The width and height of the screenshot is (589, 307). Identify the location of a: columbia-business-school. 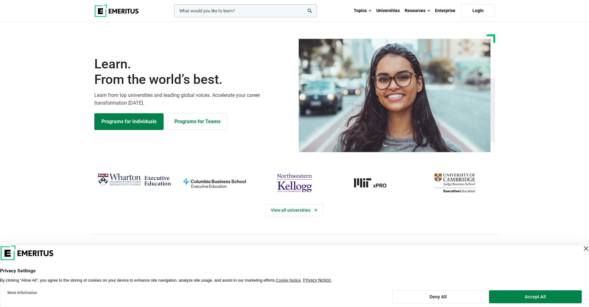
(214, 183).